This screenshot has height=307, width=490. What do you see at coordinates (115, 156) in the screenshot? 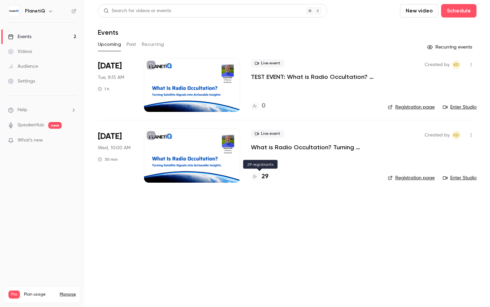
I see `div: Oct 15 Wed, 10:00 AM (America/Los Angeles)` at bounding box center [115, 156].